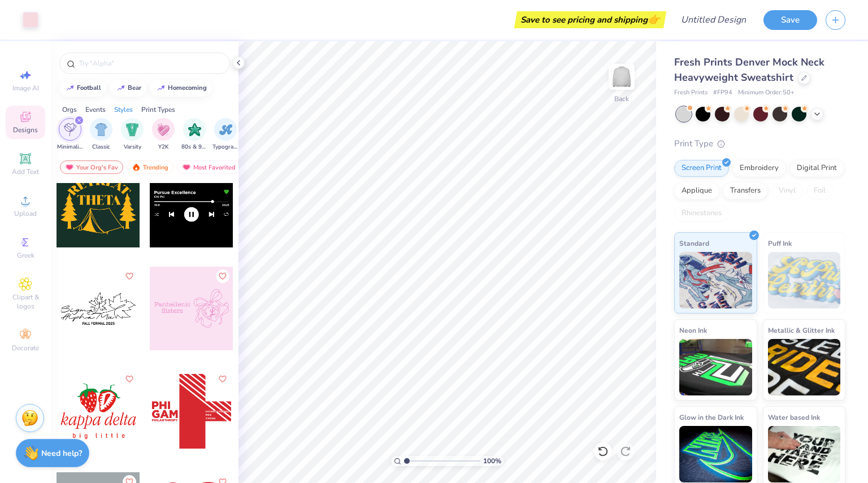  Describe the element at coordinates (225, 135) in the screenshot. I see `div: filter for Typography` at that location.